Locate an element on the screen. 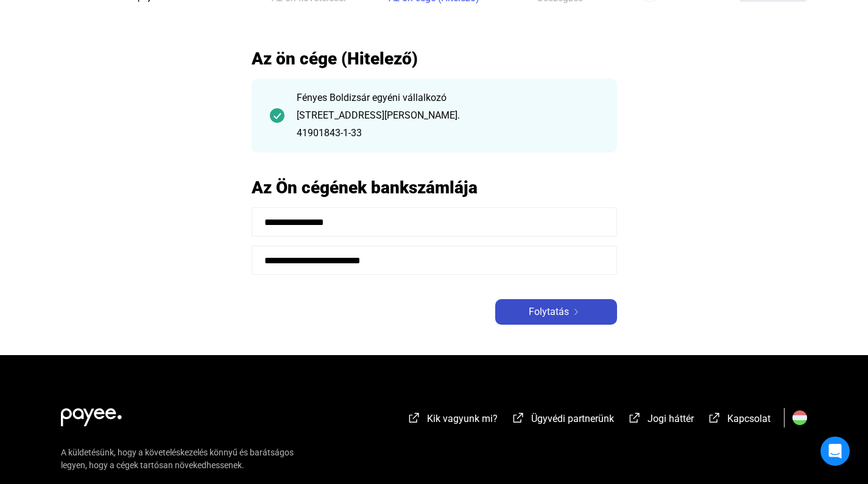 The height and width of the screenshot is (484, 868). img: checkmark-darker-green-circle is located at coordinates (277, 116).